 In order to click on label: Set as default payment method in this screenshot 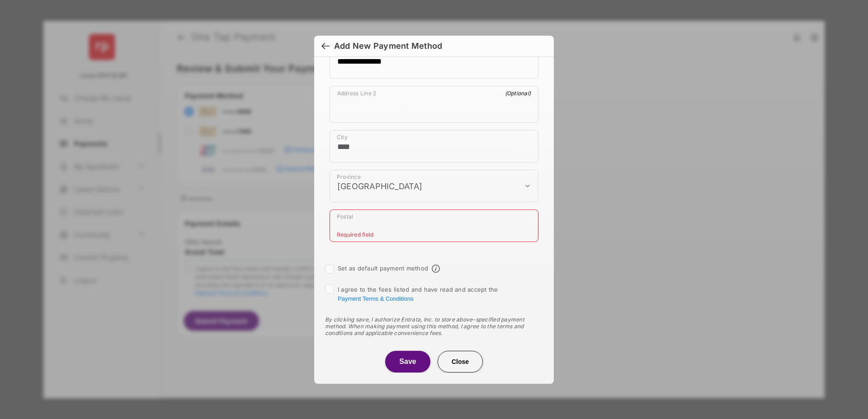, I will do `click(383, 268)`.